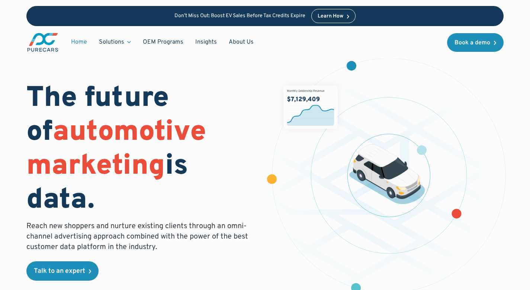  I want to click on h1: The future of is data., so click(141, 150).